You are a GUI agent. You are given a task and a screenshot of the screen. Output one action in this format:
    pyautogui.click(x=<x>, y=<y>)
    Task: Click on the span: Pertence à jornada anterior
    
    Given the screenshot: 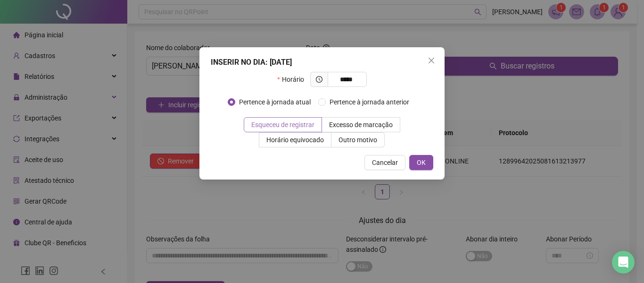 What is the action you would take?
    pyautogui.click(x=370, y=102)
    